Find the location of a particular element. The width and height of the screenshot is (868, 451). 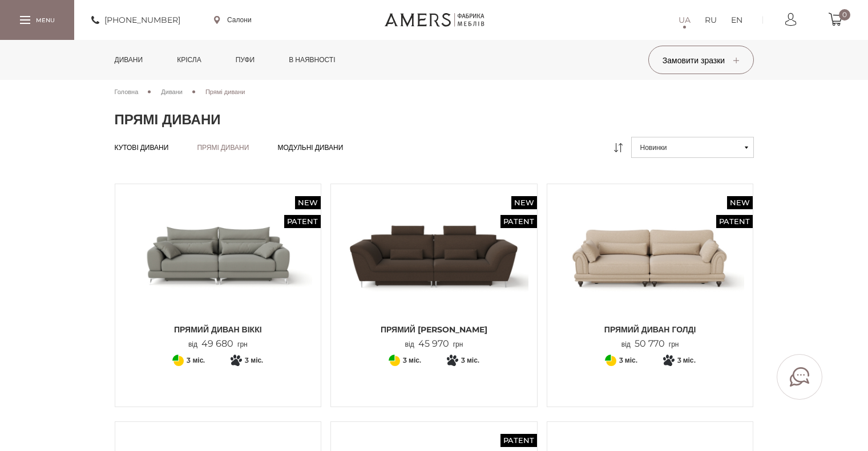

a: New Patent Прямий диван ГОЛДІ Прямий диван ГОЛДІ Прямий диван ГОЛДІ від50 770грн is located at coordinates (650, 271).